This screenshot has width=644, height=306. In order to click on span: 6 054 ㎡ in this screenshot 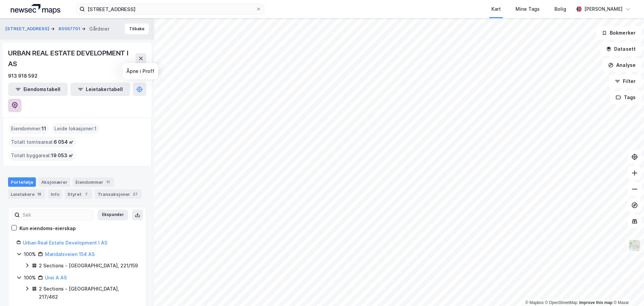, I will do `click(63, 142)`.